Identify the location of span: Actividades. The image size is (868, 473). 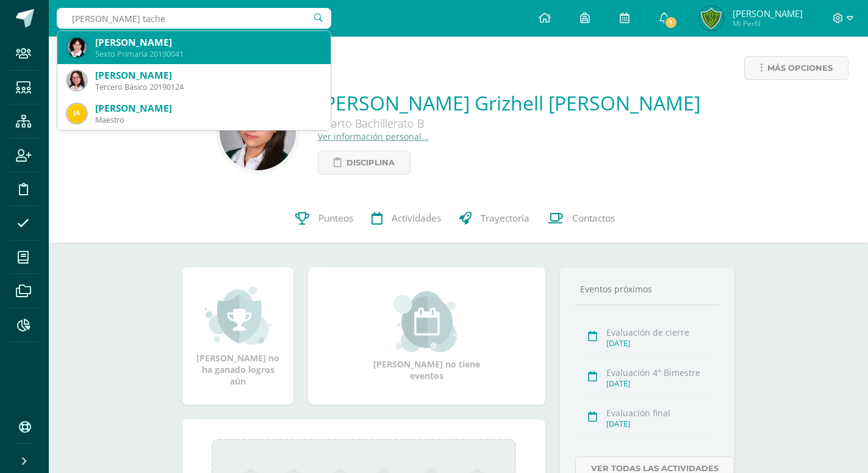
(416, 218).